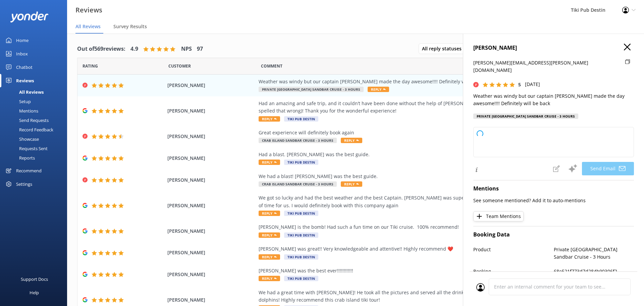 This screenshot has width=644, height=306. What do you see at coordinates (24, 184) in the screenshot?
I see `div: Settings` at bounding box center [24, 184].